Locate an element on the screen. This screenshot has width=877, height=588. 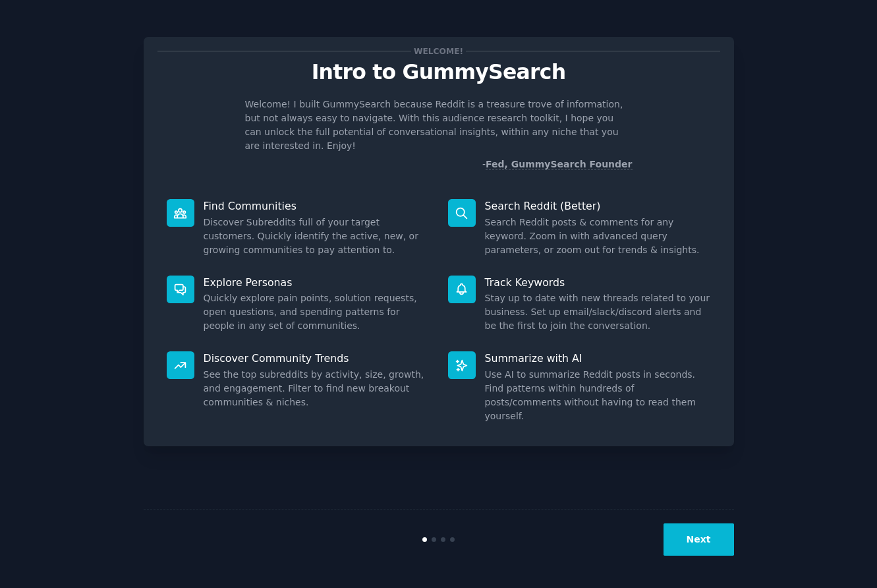
a: Fed, GummySearch Founder is located at coordinates (559, 164).